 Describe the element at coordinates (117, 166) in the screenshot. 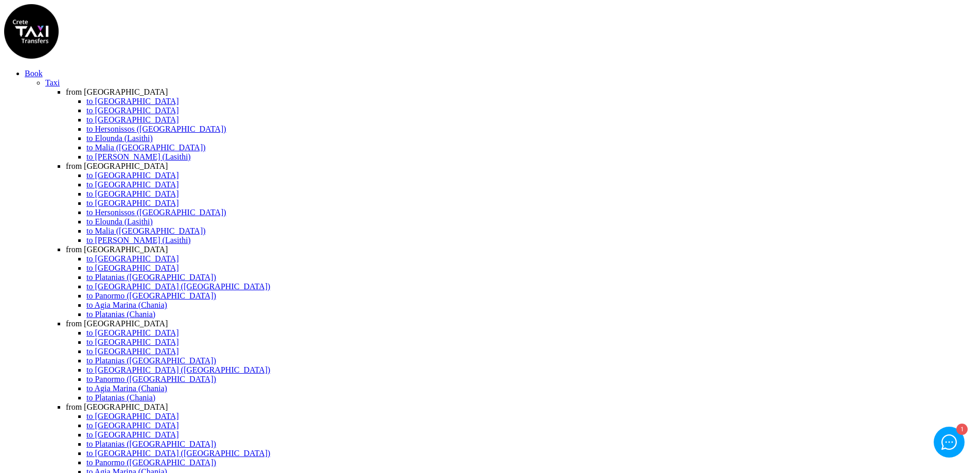

I see `a: Taxi transfers from Chania City` at that location.